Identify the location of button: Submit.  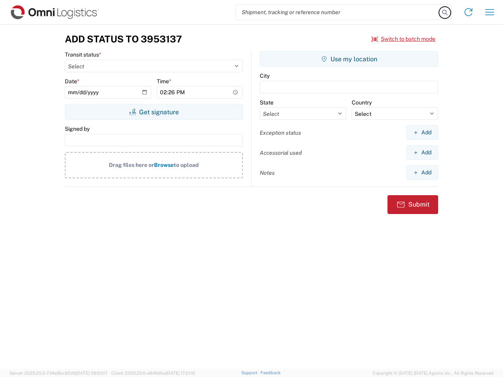
(413, 205).